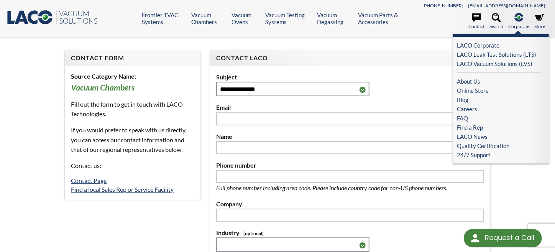  Describe the element at coordinates (499, 127) in the screenshot. I see `a: Find a Rep` at that location.